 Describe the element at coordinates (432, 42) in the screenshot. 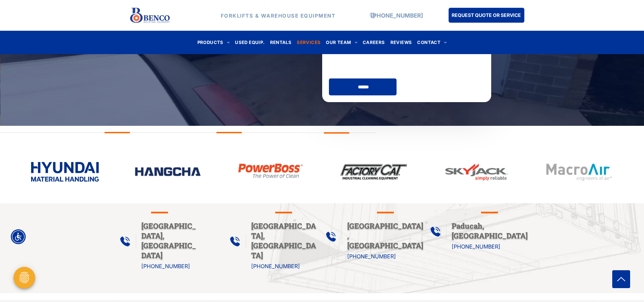

I see `a: CONTACT` at that location.